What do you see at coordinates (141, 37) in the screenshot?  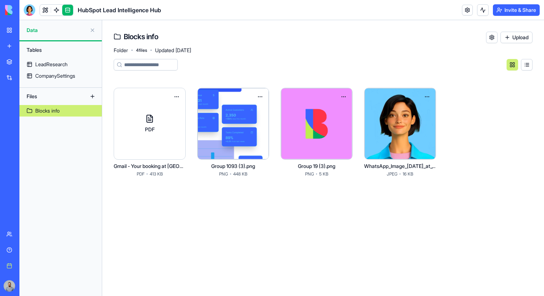 I see `h4: Blocks info` at bounding box center [141, 37].